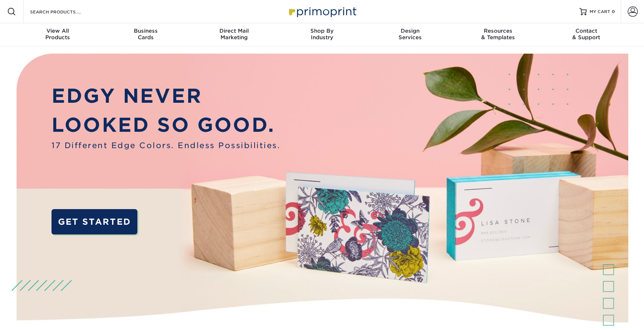 The height and width of the screenshot is (330, 644). Describe the element at coordinates (586, 34) in the screenshot. I see `div: & Support` at that location.